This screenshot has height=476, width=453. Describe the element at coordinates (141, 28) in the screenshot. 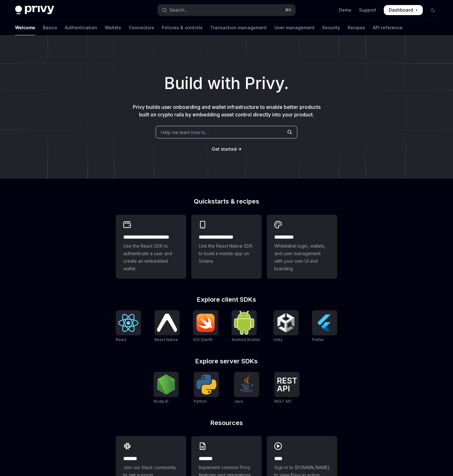

I see `a: Connectors` at that location.